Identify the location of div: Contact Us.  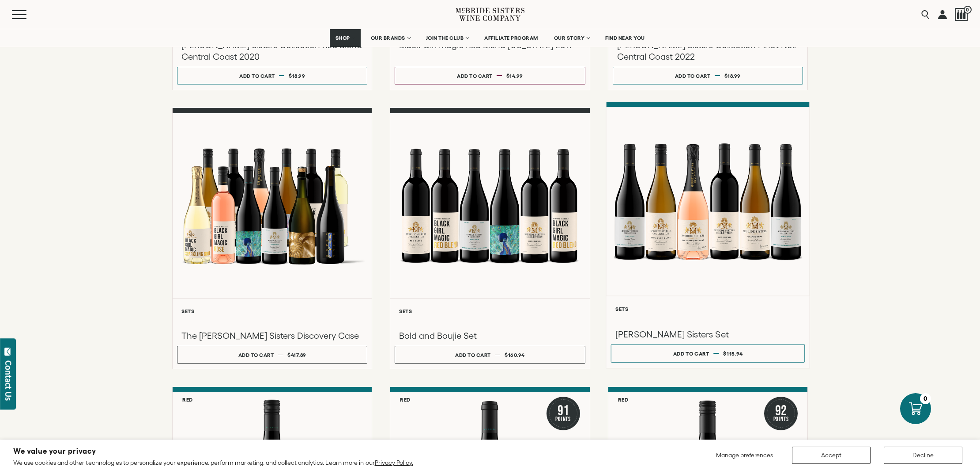
(8, 380).